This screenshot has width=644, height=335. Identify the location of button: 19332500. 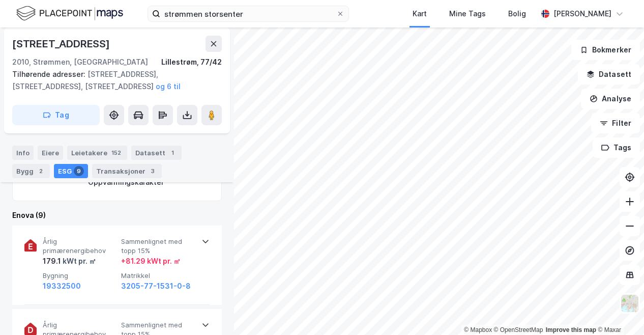
(62, 286).